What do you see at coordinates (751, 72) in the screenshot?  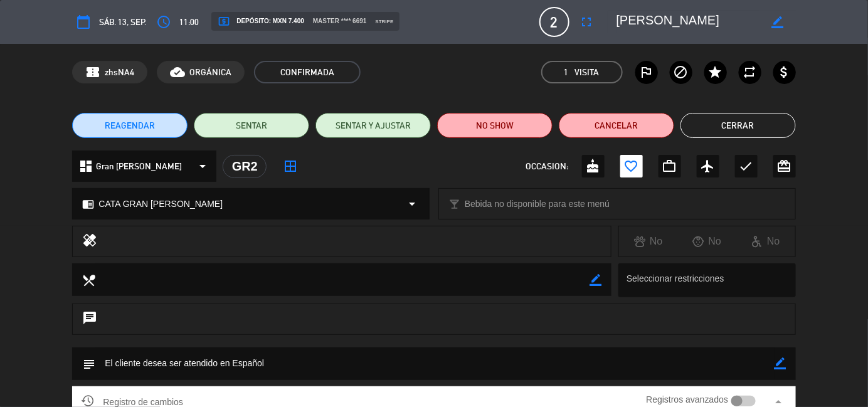 I see `i: repeat` at bounding box center [751, 72].